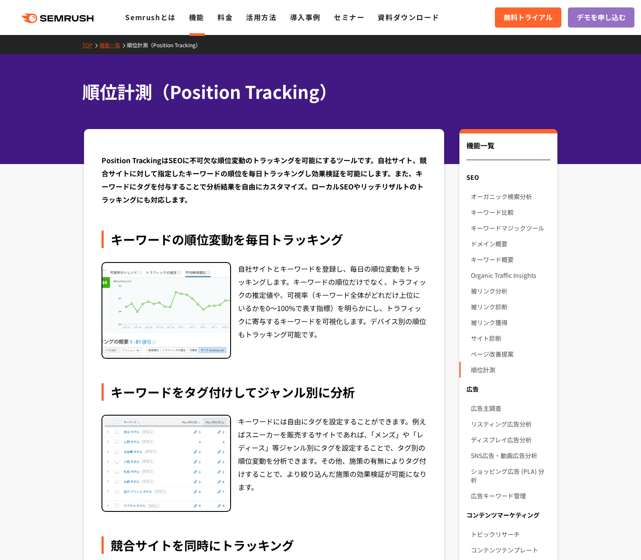 The image size is (641, 560). What do you see at coordinates (510, 260) in the screenshot?
I see `a: キーワード概要` at bounding box center [510, 260].